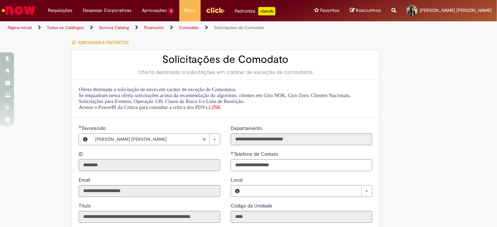 The image size is (497, 227). I want to click on span: More, so click(190, 10).